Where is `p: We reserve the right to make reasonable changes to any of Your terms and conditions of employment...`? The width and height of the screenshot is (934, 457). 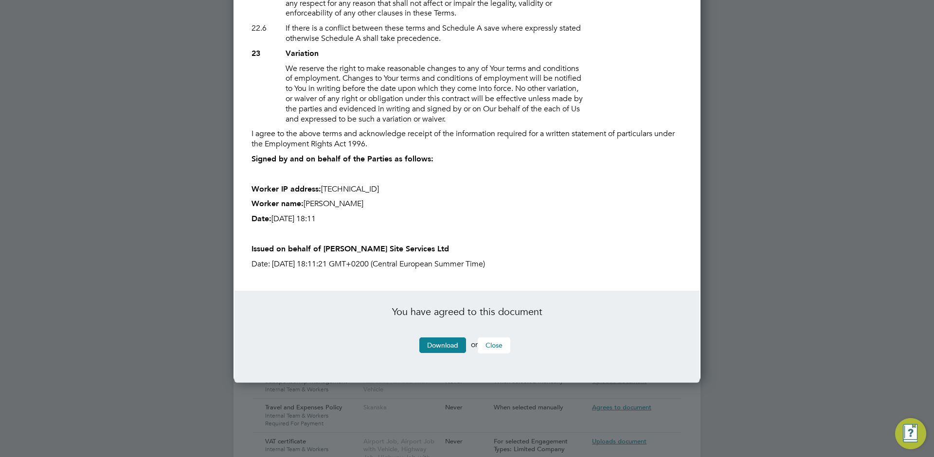
p: We reserve the right to make reasonable changes to any of Your terms and conditions of employment... is located at coordinates (435, 94).